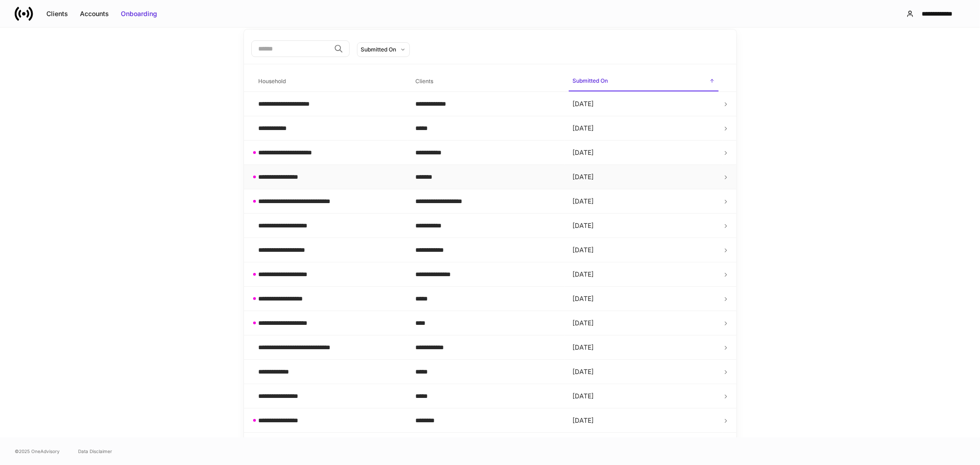  Describe the element at coordinates (57, 14) in the screenshot. I see `button: Clients` at that location.